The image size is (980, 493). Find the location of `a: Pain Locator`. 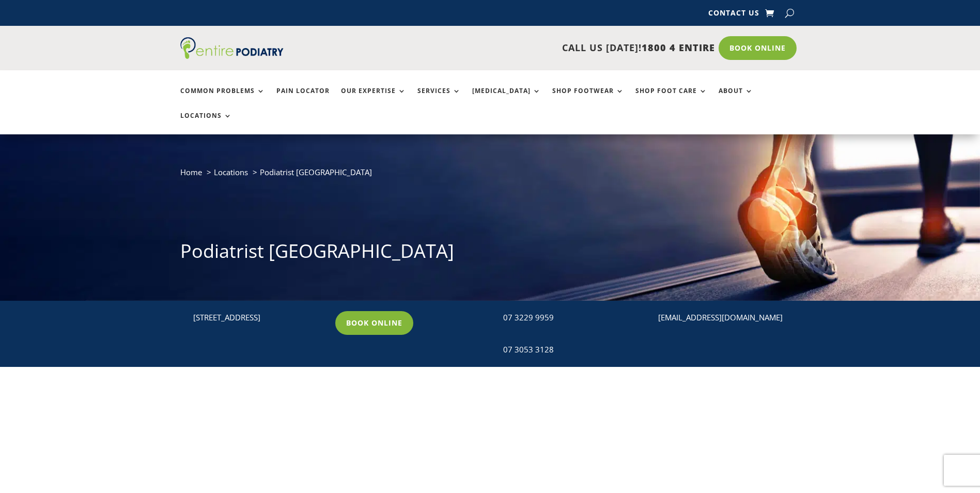

a: Pain Locator is located at coordinates (302, 98).